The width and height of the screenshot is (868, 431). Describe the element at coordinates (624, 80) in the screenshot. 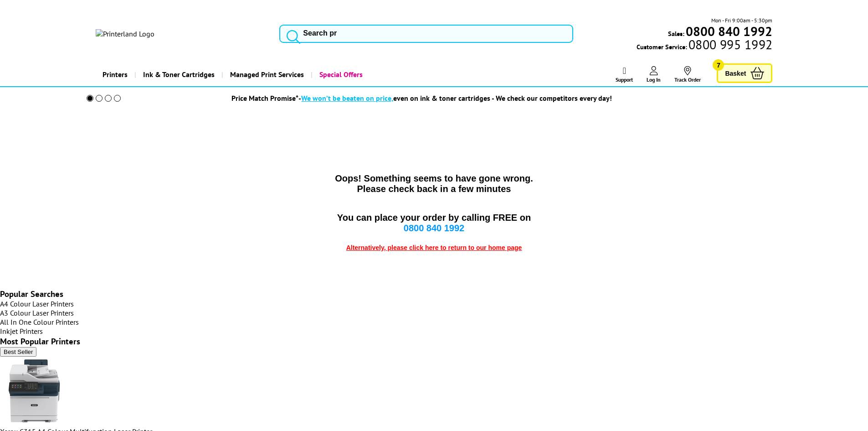

I see `span: Support` at that location.